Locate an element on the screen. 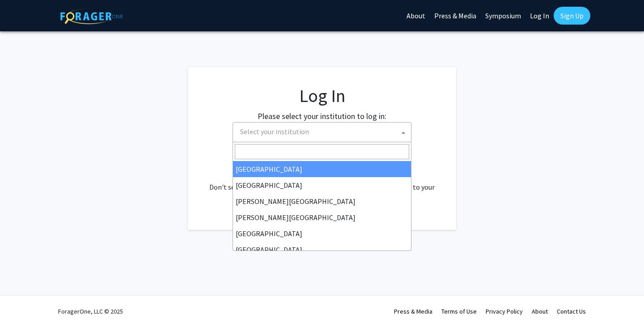  a: Press & Media is located at coordinates (413, 312).